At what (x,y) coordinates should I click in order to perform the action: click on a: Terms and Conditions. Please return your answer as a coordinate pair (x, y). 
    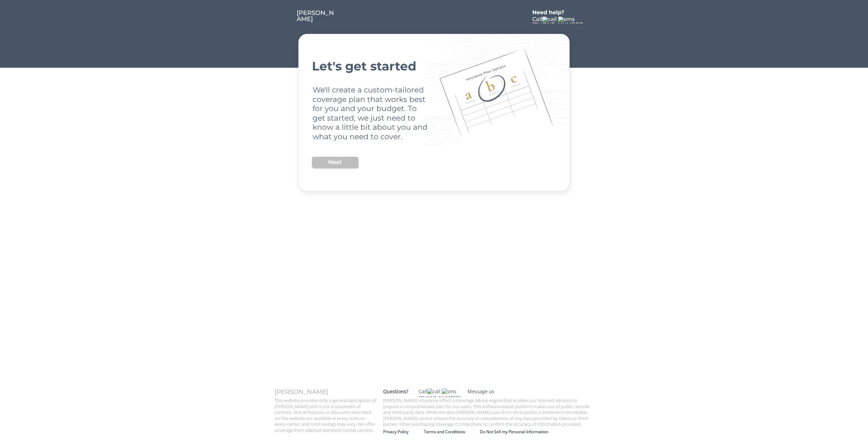
    Looking at the image, I should click on (451, 432).